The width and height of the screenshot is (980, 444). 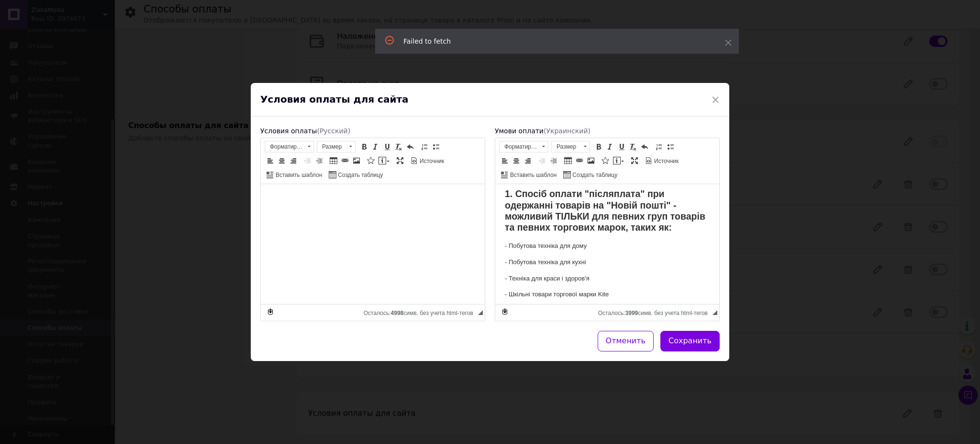 What do you see at coordinates (333, 130) in the screenshot?
I see `span: (Русский)` at bounding box center [333, 130].